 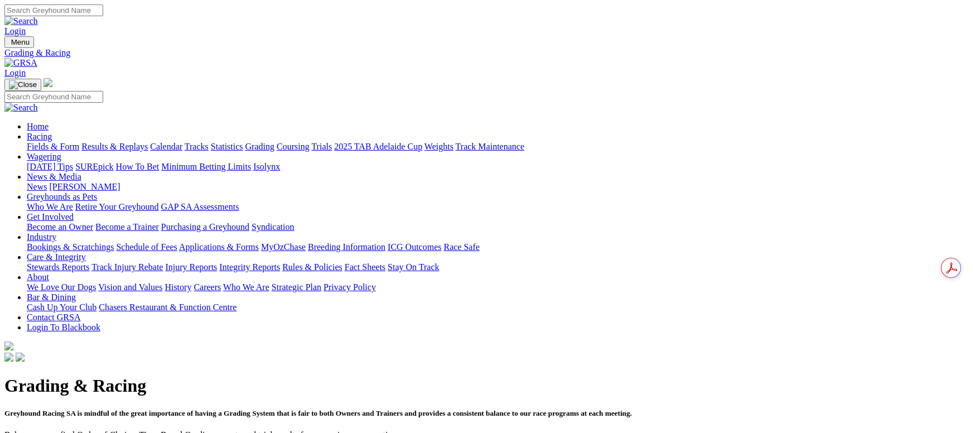 I want to click on a: Tracks, so click(x=196, y=147).